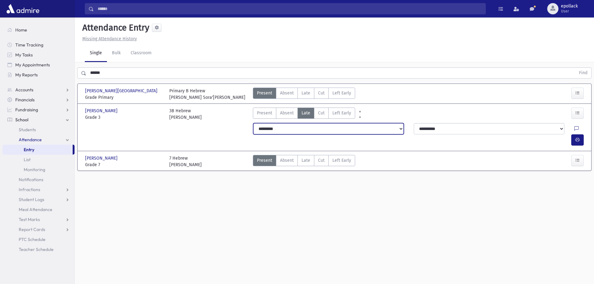 This screenshot has height=284, width=594. Describe the element at coordinates (38, 110) in the screenshot. I see `a: Fundraising` at that location.